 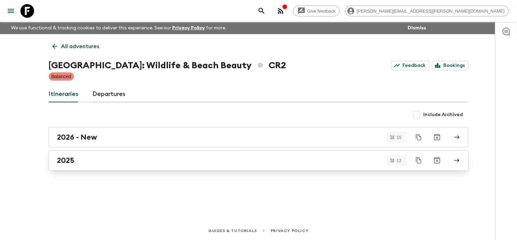 What do you see at coordinates (61, 76) in the screenshot?
I see `p: Balanced` at bounding box center [61, 76].